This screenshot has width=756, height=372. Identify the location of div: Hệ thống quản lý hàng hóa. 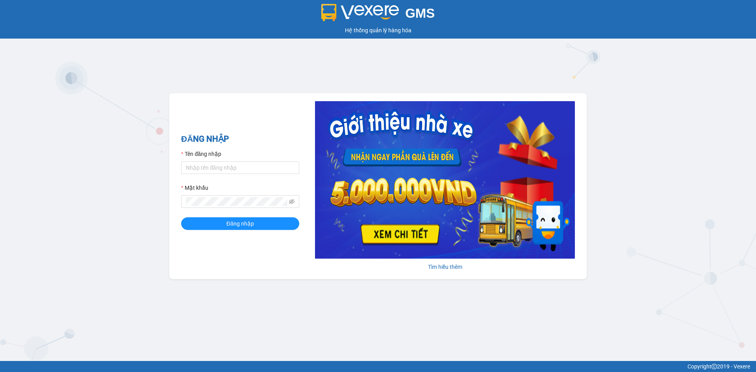
(378, 30).